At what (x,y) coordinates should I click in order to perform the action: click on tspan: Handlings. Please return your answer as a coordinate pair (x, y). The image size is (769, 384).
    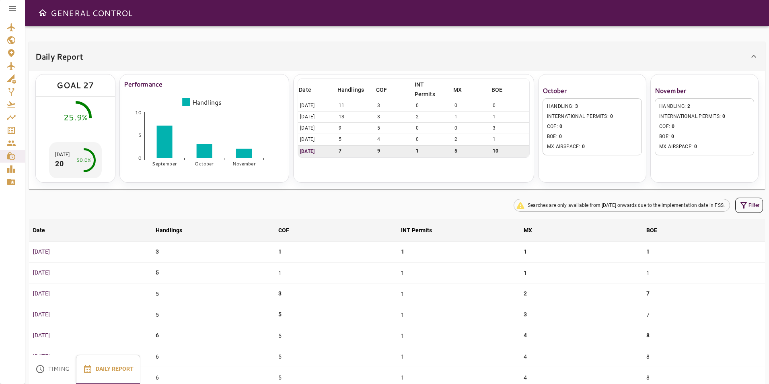
    Looking at the image, I should click on (207, 102).